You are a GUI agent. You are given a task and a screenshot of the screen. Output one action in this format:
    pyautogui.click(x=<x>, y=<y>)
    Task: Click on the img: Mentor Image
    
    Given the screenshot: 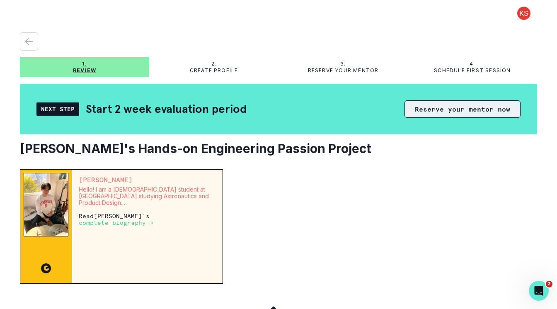 What is the action you would take?
    pyautogui.click(x=46, y=204)
    